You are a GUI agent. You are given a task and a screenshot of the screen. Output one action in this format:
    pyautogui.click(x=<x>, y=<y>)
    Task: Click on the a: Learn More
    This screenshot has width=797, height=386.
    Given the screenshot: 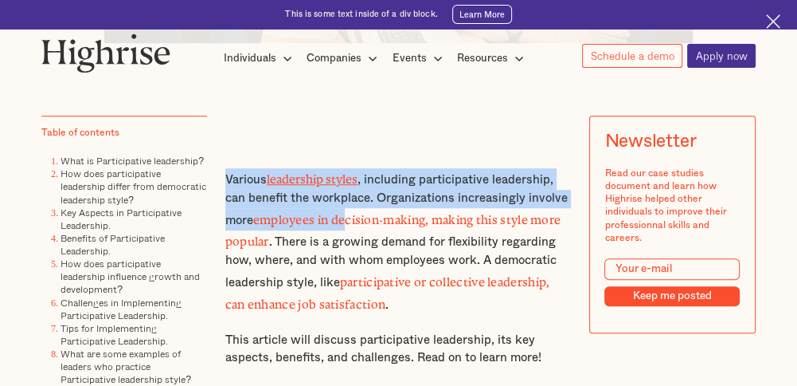 What is the action you would take?
    pyautogui.click(x=482, y=14)
    